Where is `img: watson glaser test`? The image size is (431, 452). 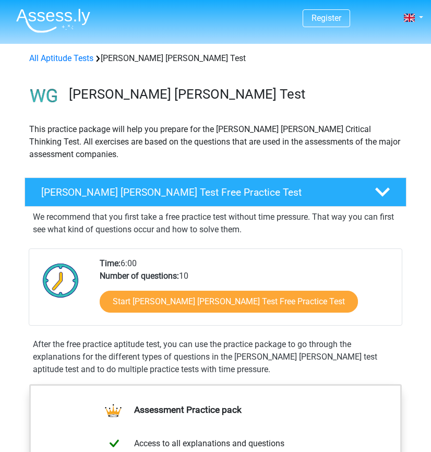
img: watson glaser test is located at coordinates (44, 96).